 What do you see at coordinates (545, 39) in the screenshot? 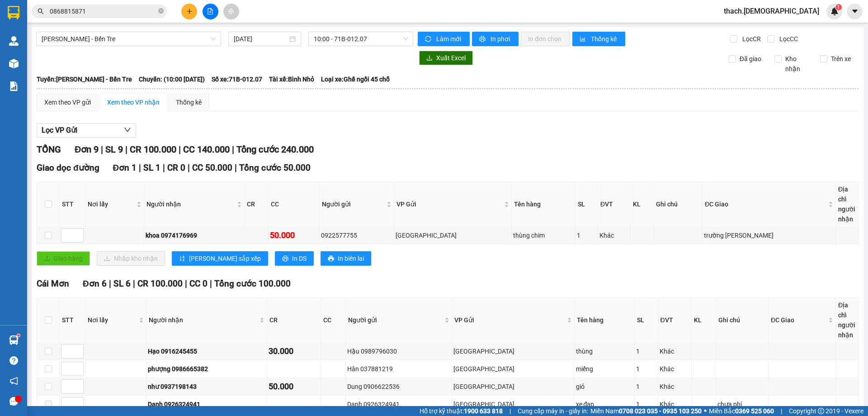
I see `button: In đơn chọn` at bounding box center [545, 39].